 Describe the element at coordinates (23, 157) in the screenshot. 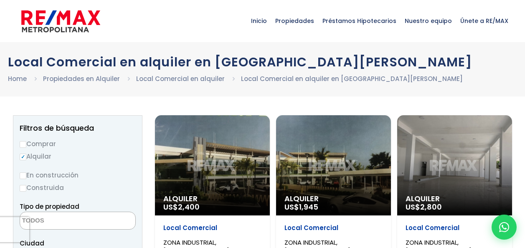

I see `input: Alquilar` at that location.